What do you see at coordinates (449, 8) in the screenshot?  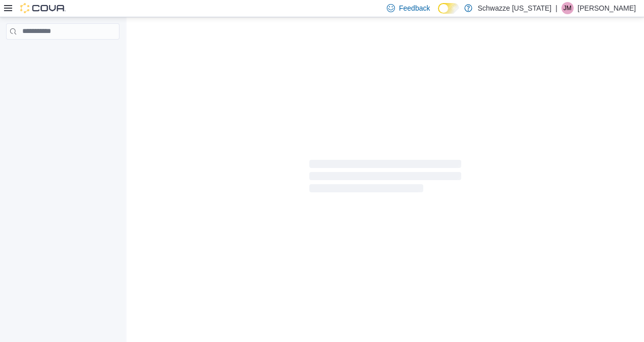 I see `input: Dark Mode` at bounding box center [449, 8].